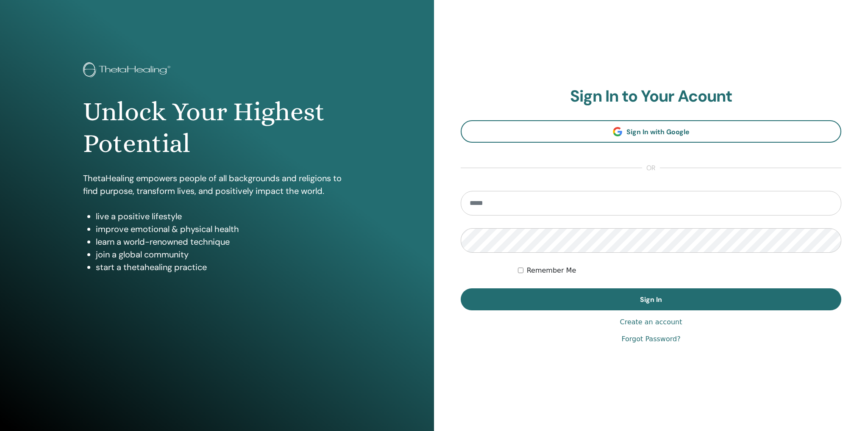  What do you see at coordinates (658, 132) in the screenshot?
I see `span: Sign In with Google` at bounding box center [658, 132].